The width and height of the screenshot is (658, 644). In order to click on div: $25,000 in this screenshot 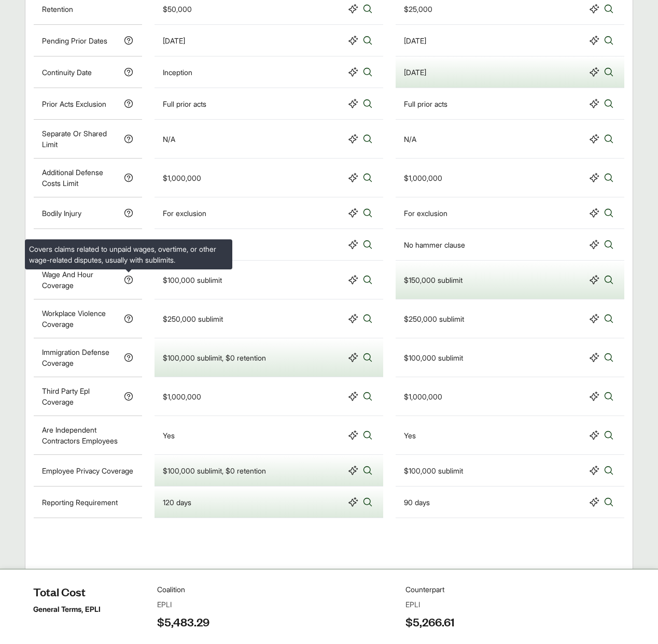, I will do `click(418, 9)`.